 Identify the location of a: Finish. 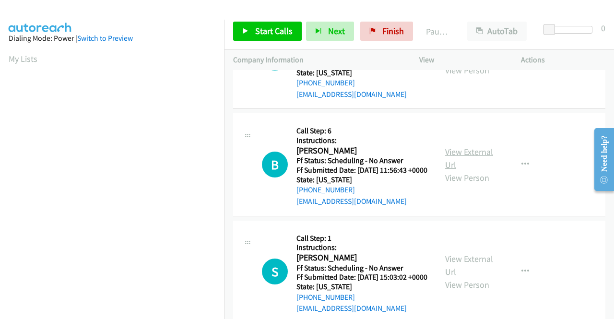
(387, 31).